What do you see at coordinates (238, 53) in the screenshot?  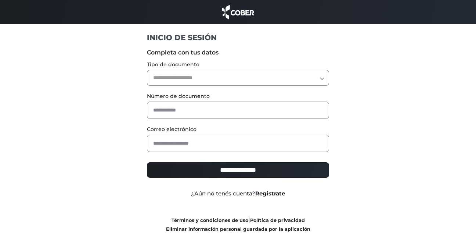 I see `label: Completa con tus datos` at bounding box center [238, 53].